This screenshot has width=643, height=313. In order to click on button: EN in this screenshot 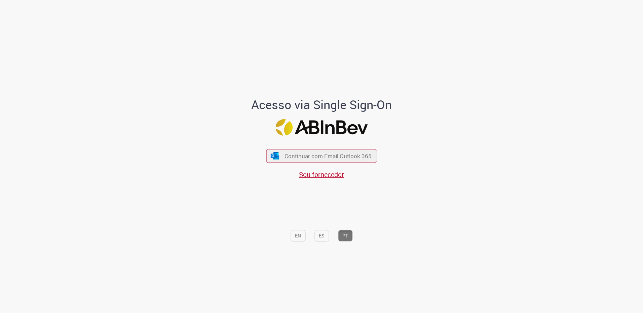, I will do `click(298, 236)`.